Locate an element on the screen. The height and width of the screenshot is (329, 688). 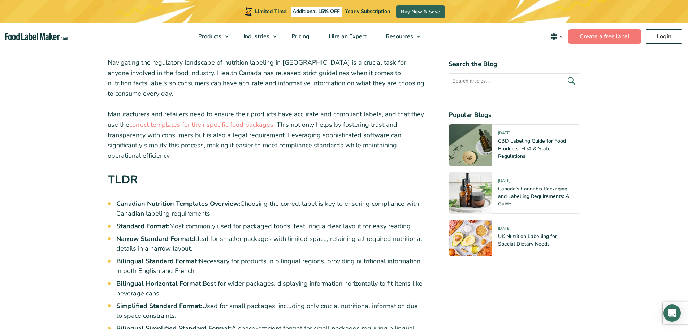
a: UK Nutrition Labelling for Special Dietary Needs is located at coordinates (527, 240).